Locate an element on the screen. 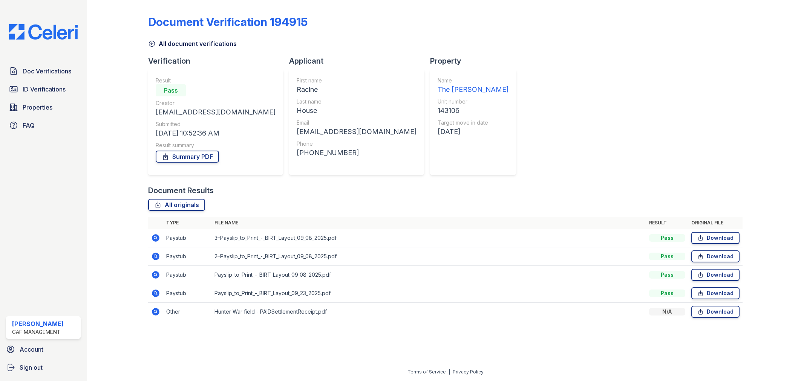 The image size is (804, 381). a: Properties is located at coordinates (43, 107).